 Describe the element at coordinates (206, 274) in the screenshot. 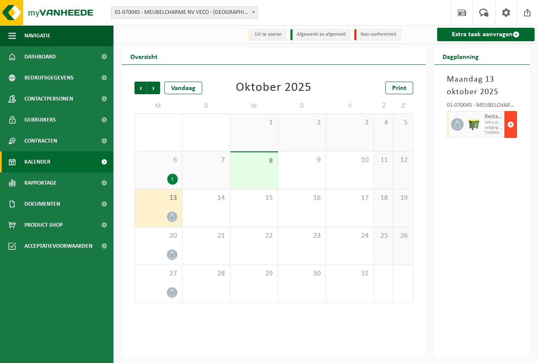

I see `span: 28` at that location.